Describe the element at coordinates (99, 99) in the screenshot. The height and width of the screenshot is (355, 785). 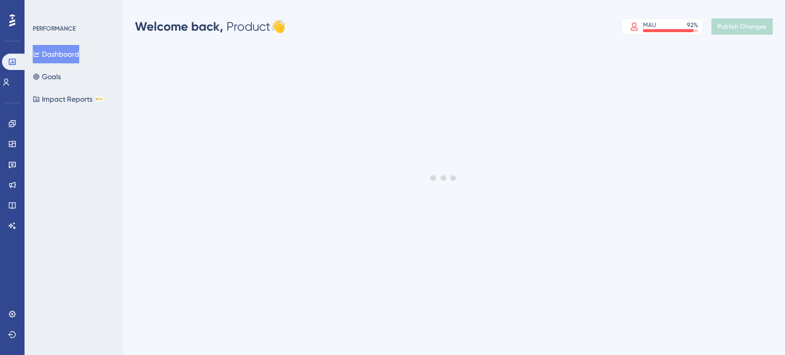
I see `div: BETA` at that location.